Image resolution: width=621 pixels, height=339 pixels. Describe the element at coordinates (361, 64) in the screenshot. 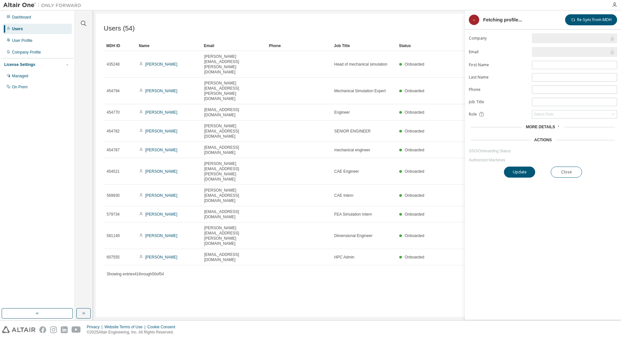

I see `span: Head of mechanical simulation` at that location.